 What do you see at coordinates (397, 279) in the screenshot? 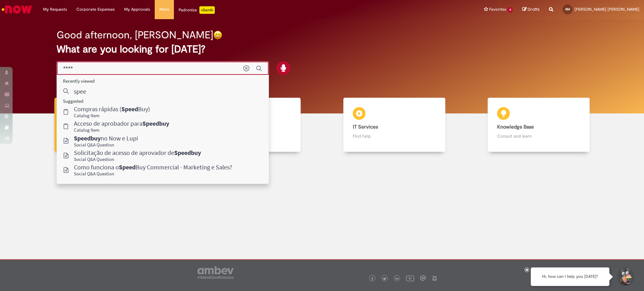
I see `img: logo_footer_linkedin.png` at bounding box center [397, 279].